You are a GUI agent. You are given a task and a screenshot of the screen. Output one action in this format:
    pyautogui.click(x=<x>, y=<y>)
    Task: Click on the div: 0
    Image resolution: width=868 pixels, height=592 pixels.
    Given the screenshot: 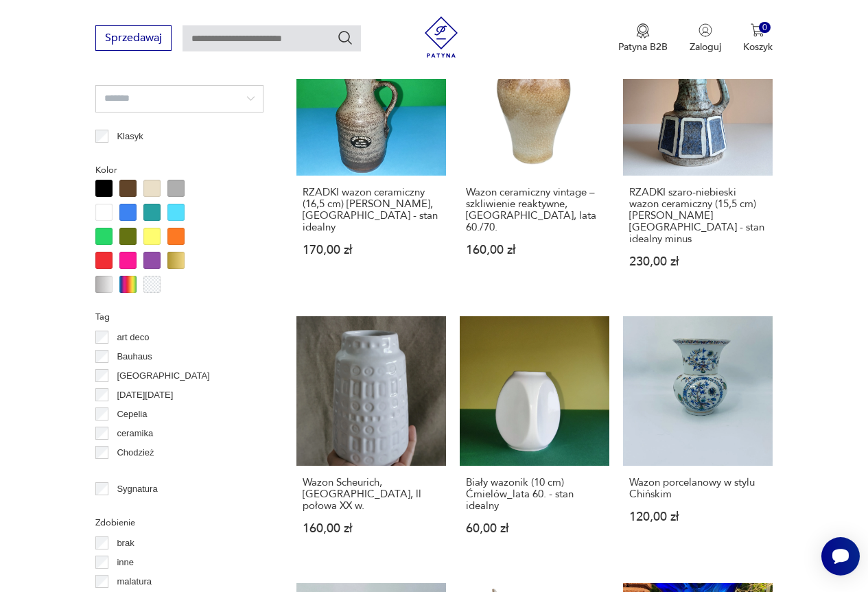 What is the action you would take?
    pyautogui.click(x=765, y=28)
    